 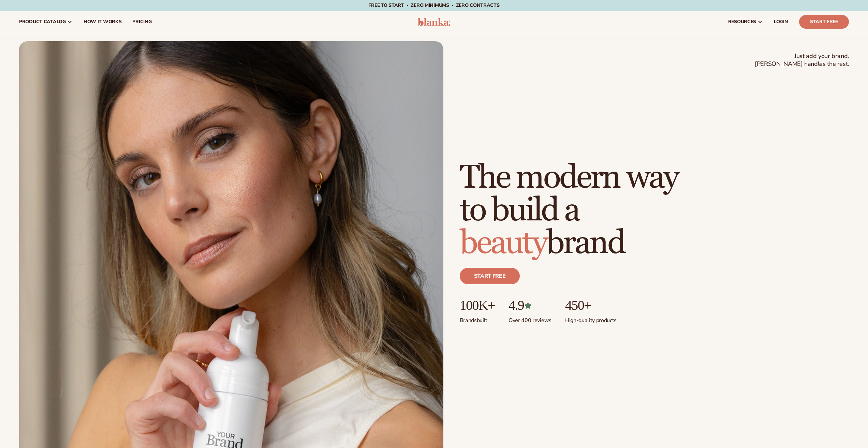 What do you see at coordinates (530, 306) in the screenshot?
I see `p: 4.9` at bounding box center [530, 306].